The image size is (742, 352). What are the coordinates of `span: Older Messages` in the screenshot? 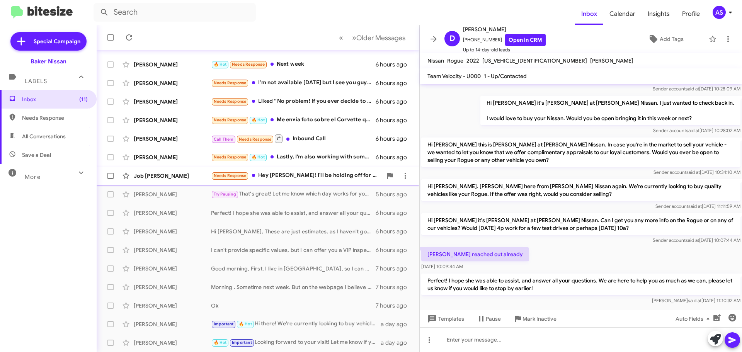 It's located at (381, 38).